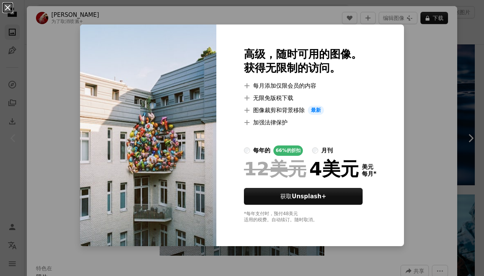 Image resolution: width=484 pixels, height=276 pixels. Describe the element at coordinates (288, 150) in the screenshot. I see `div: 66% 的折扣` at that location.